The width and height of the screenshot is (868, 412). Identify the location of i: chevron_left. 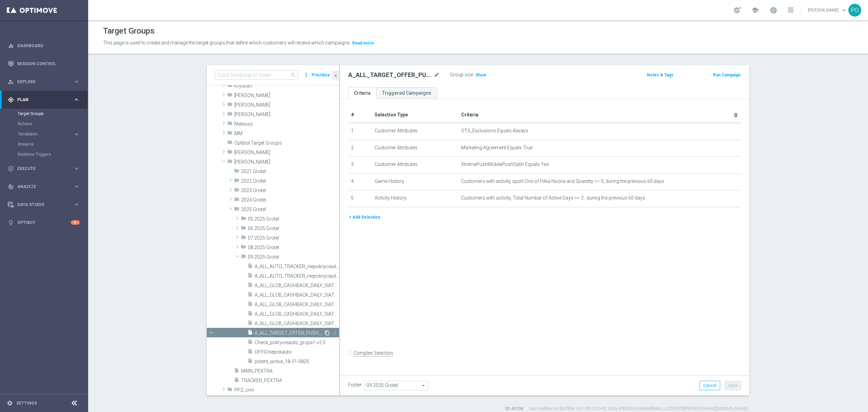
(336, 75).